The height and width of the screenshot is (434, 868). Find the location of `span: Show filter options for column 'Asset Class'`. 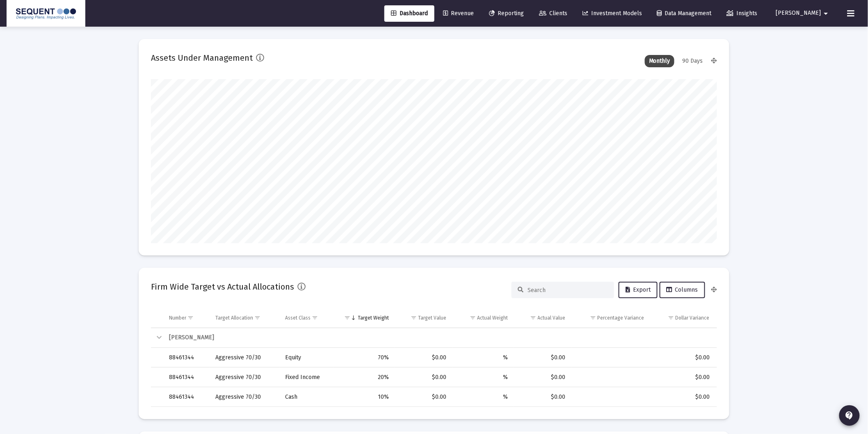

span: Show filter options for column 'Asset Class' is located at coordinates (315, 318).